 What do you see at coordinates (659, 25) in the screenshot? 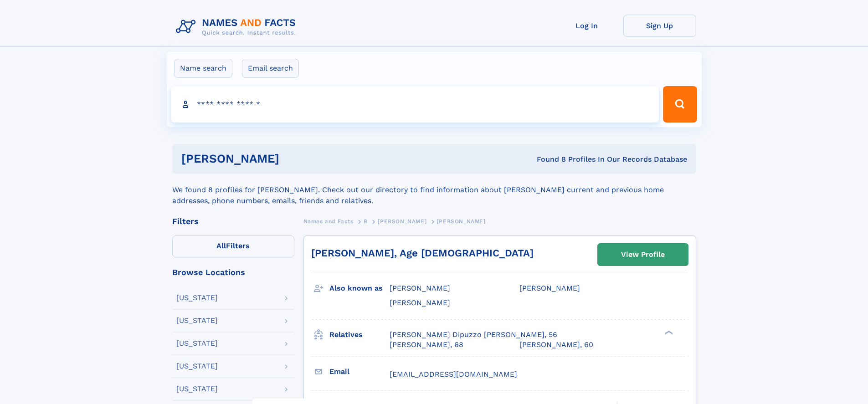
I see `a: Sign Up` at bounding box center [659, 25].